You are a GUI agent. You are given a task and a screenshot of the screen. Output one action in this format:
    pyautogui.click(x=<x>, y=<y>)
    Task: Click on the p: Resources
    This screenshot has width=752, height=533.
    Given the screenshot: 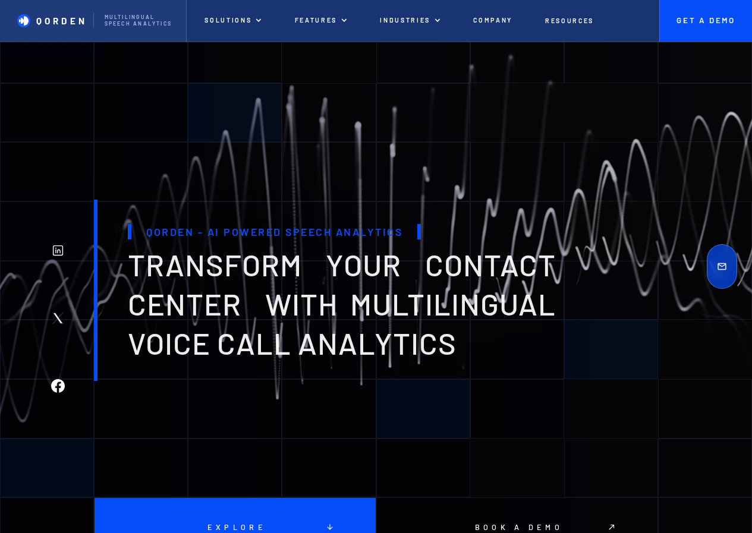 What is the action you would take?
    pyautogui.click(x=570, y=21)
    